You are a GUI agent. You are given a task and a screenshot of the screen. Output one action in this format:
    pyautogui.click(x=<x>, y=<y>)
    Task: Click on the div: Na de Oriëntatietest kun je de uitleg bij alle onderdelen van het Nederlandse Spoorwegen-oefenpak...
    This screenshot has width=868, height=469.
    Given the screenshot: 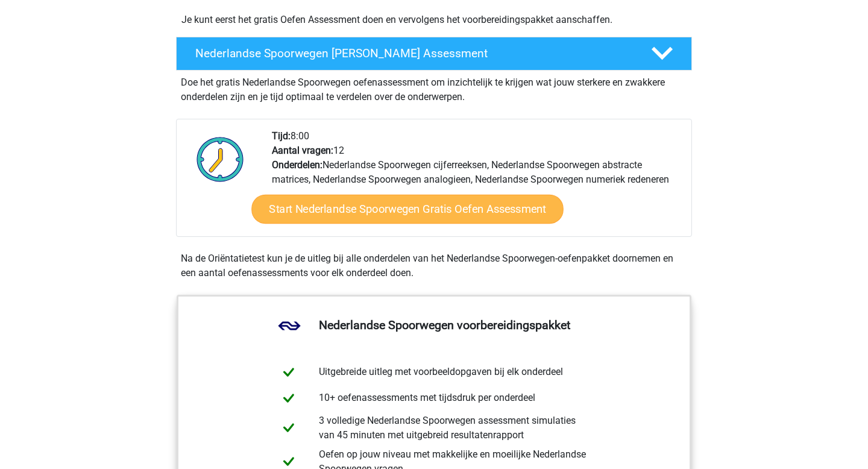 What is the action you would take?
    pyautogui.click(x=434, y=266)
    